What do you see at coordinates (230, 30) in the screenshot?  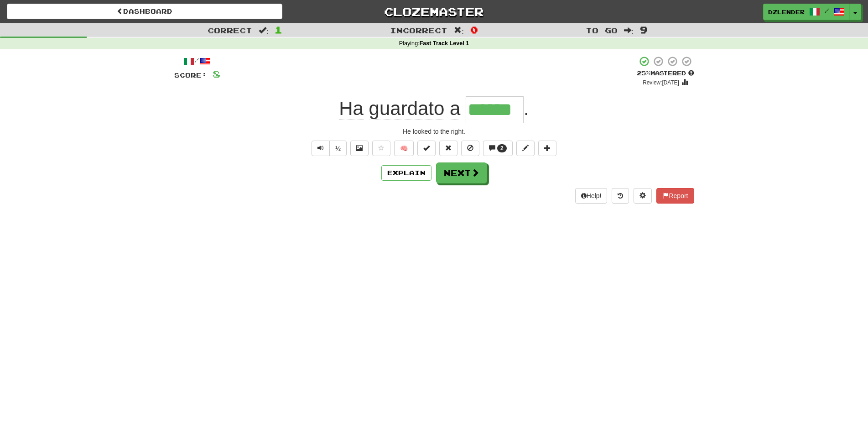 I see `span: Correct` at bounding box center [230, 30].